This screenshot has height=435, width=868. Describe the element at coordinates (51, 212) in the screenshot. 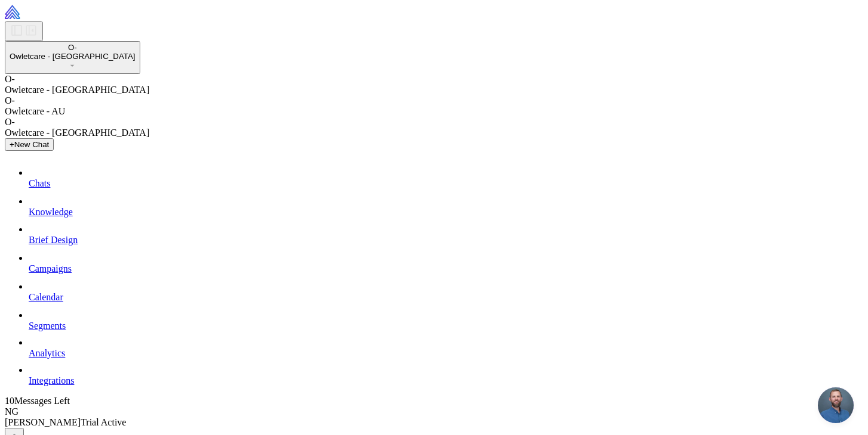

I see `span: Knowledge` at that location.